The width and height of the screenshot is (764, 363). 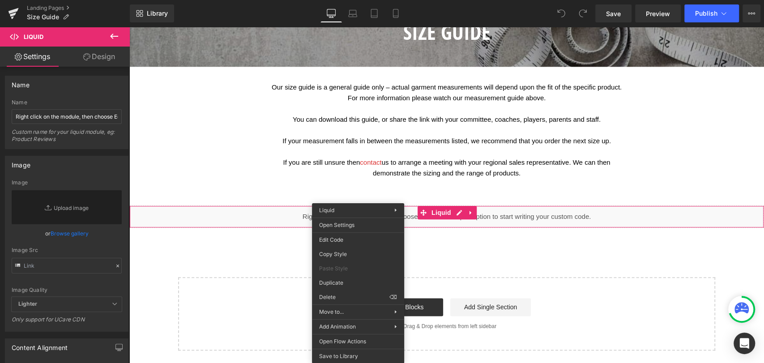 What do you see at coordinates (395, 13) in the screenshot?
I see `a: Mobile` at bounding box center [395, 13].